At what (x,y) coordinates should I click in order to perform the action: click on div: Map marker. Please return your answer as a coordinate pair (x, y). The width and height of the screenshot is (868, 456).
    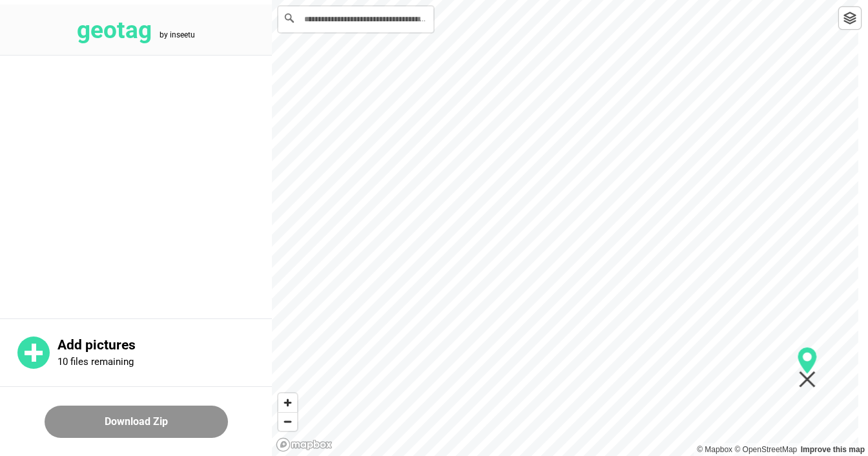
    Looking at the image, I should click on (808, 368).